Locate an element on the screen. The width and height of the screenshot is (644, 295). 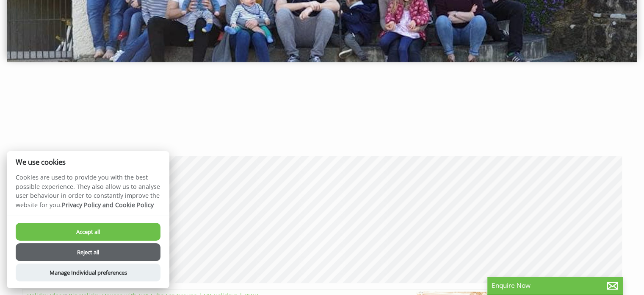
h2: We use cookies is located at coordinates (88, 161).